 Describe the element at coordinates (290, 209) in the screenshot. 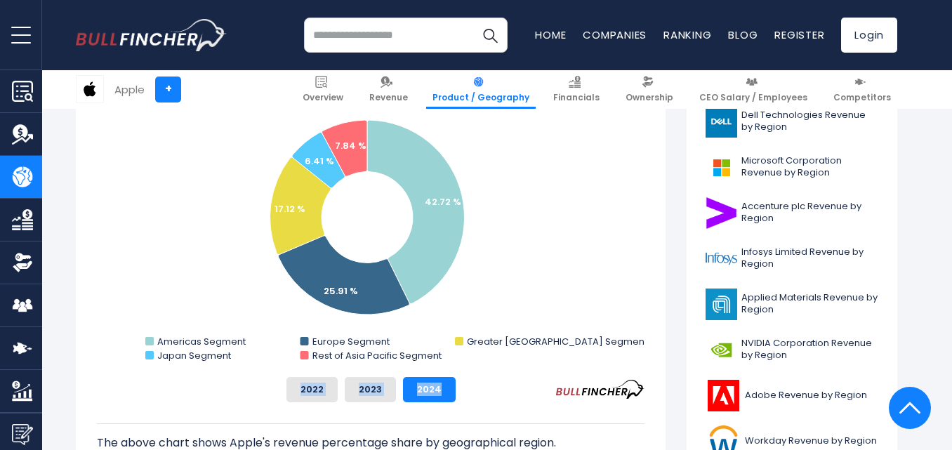

I see `text: 17.12 %` at that location.